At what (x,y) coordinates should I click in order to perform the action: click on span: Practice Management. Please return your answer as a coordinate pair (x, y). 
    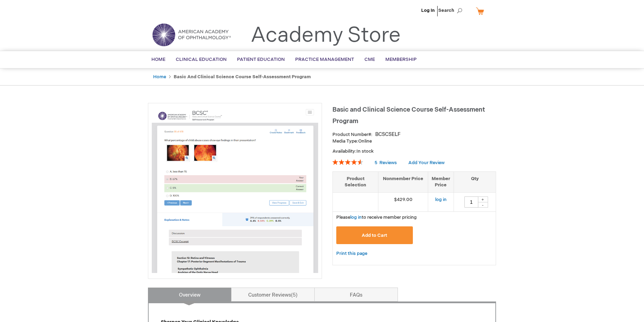
    Looking at the image, I should click on (324, 59).